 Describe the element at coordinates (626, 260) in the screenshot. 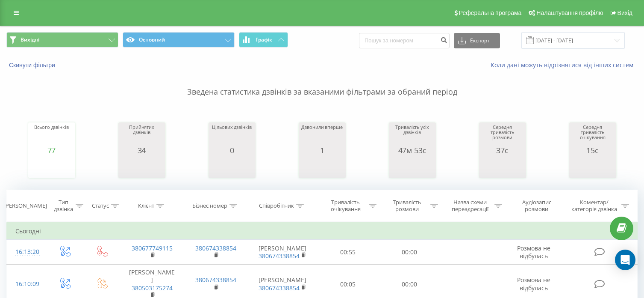

I see `div: Open Intercom Messenger` at that location.